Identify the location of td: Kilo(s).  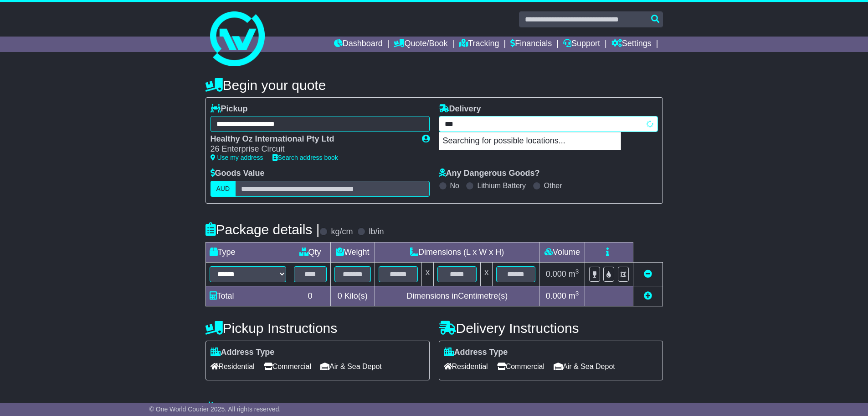
(352, 296).